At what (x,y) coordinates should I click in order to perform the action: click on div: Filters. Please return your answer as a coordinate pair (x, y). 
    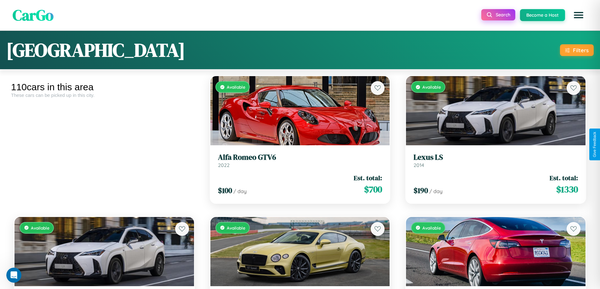
    Looking at the image, I should click on (581, 50).